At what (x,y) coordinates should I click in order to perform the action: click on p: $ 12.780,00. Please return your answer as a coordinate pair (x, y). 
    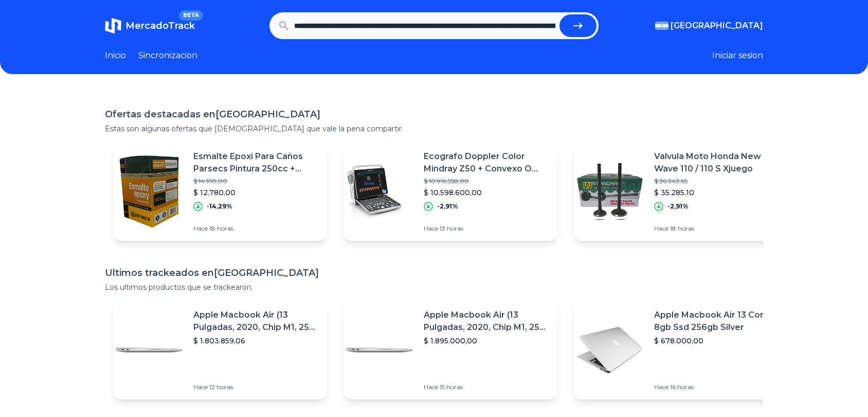
    Looking at the image, I should click on (256, 193).